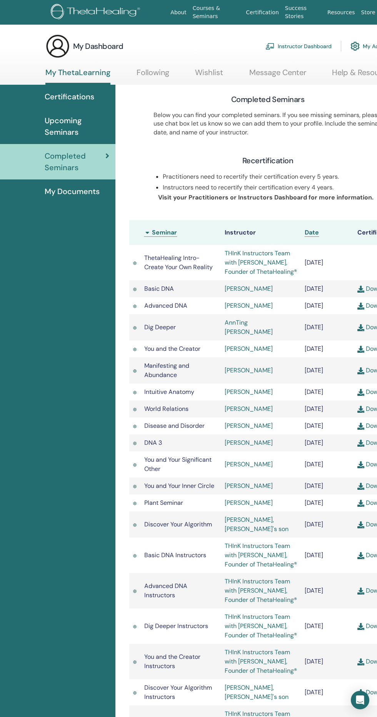 The width and height of the screenshot is (377, 717). Describe the element at coordinates (167, 370) in the screenshot. I see `span: Manifesting and Abundance` at that location.